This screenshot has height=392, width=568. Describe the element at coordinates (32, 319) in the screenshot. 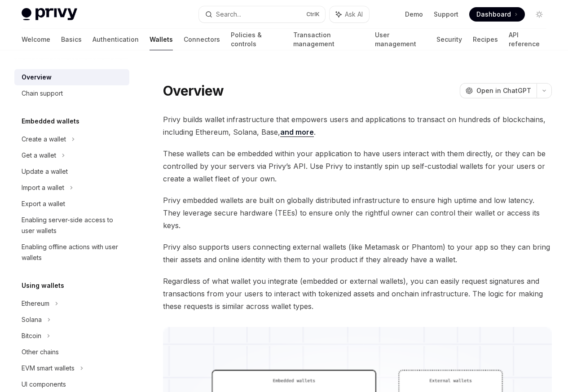

I see `div: Solana` at that location.